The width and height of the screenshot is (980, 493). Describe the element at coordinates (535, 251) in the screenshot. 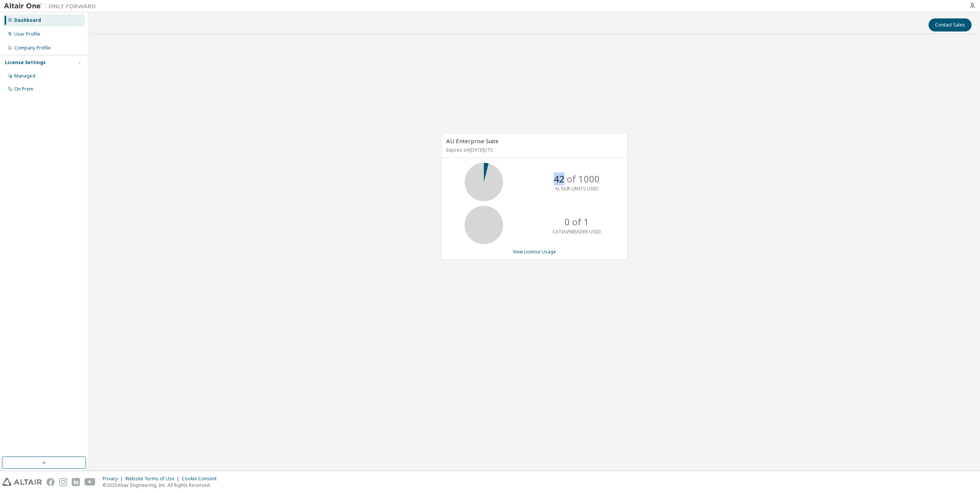

I see `a: View License Usage` at that location.